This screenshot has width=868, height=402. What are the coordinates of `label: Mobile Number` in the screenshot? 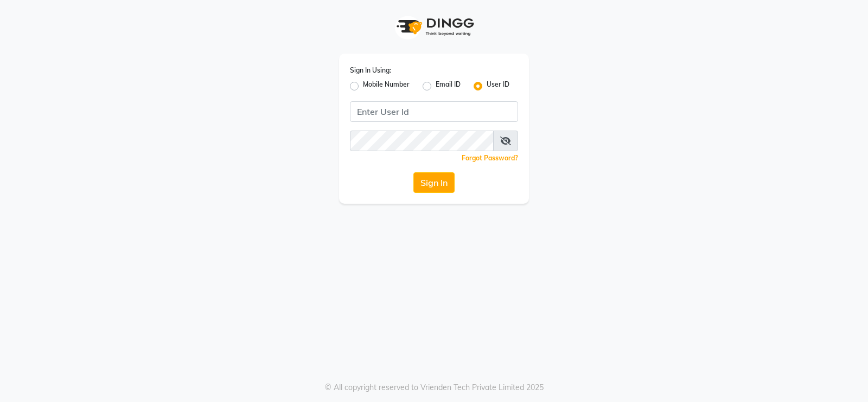 It's located at (386, 86).